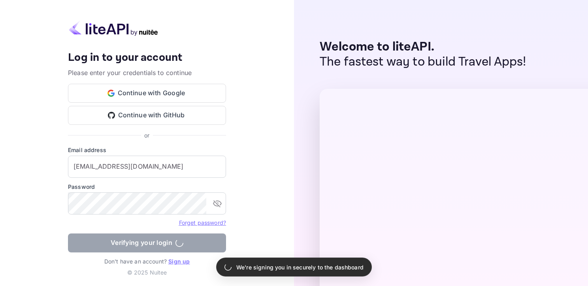 The image size is (588, 286). Describe the element at coordinates (423, 47) in the screenshot. I see `p: Welcome to liteAPI.` at that location.